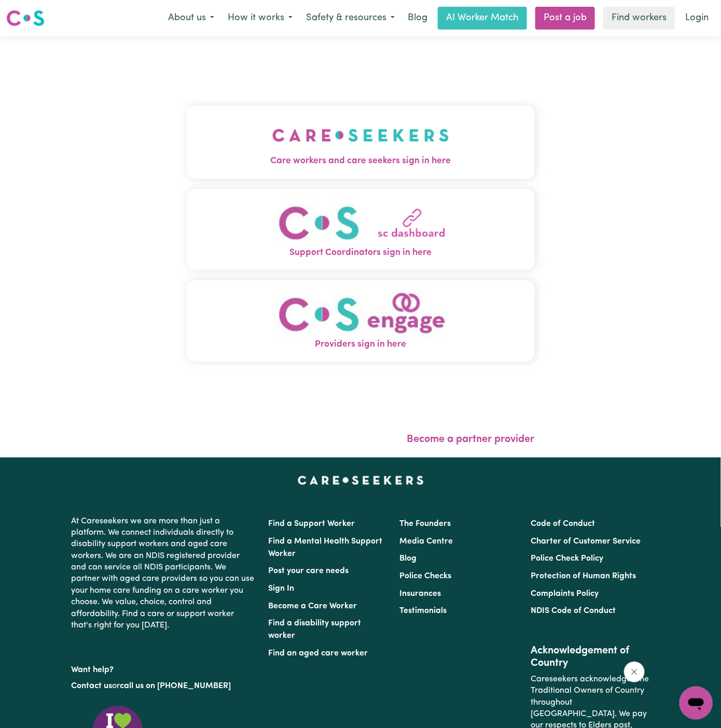  I want to click on a: The Founders, so click(425, 524).